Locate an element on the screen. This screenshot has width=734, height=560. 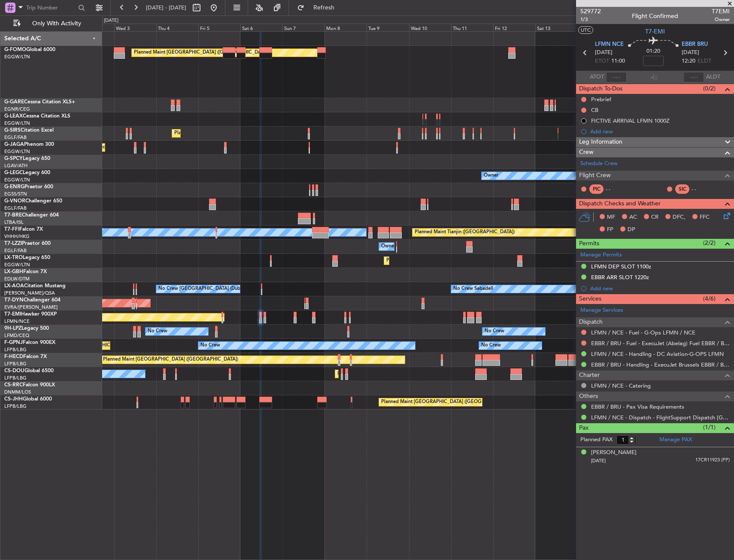
span: 12:20 is located at coordinates (688, 61).